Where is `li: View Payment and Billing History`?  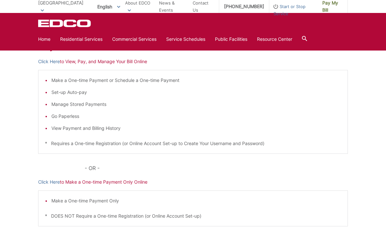 li: View Payment and Billing History is located at coordinates (196, 128).